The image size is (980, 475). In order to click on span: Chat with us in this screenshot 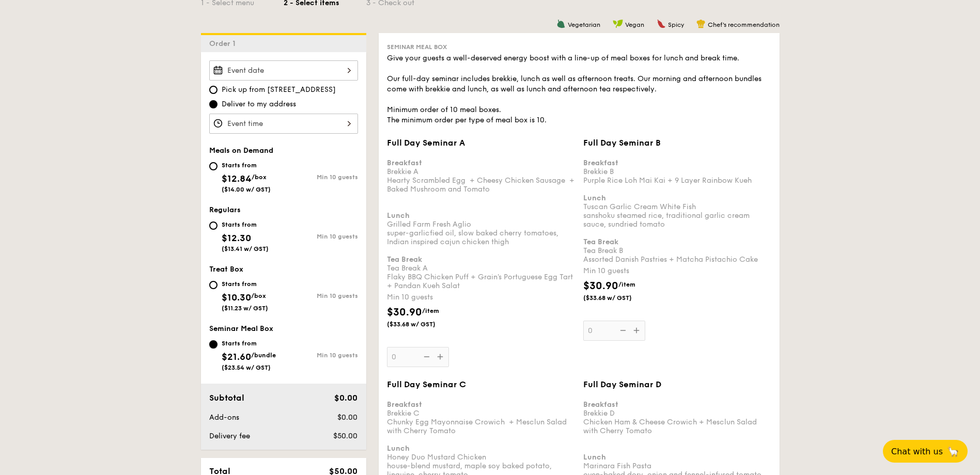, I will do `click(918, 451)`.